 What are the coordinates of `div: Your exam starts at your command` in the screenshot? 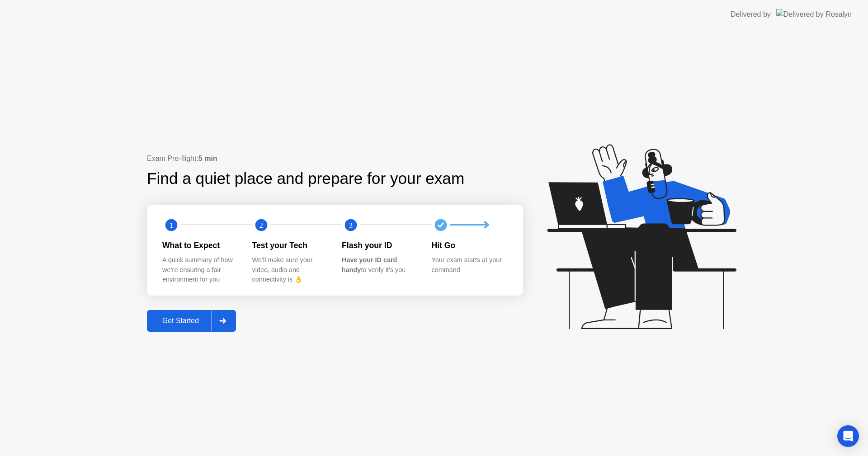 It's located at (469, 265).